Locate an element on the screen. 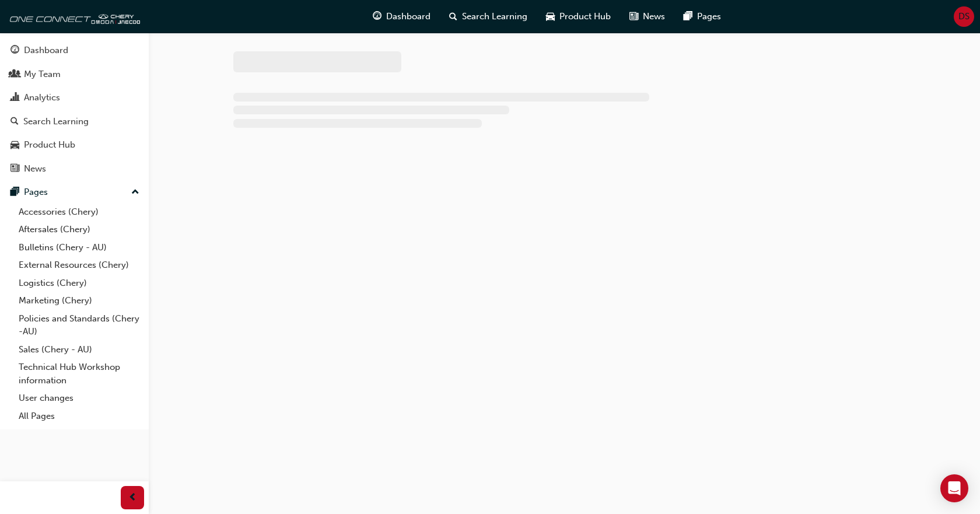 This screenshot has width=980, height=514. button: DashboardMy TeamAnalyticsSearch LearningProduct HubNews is located at coordinates (74, 109).